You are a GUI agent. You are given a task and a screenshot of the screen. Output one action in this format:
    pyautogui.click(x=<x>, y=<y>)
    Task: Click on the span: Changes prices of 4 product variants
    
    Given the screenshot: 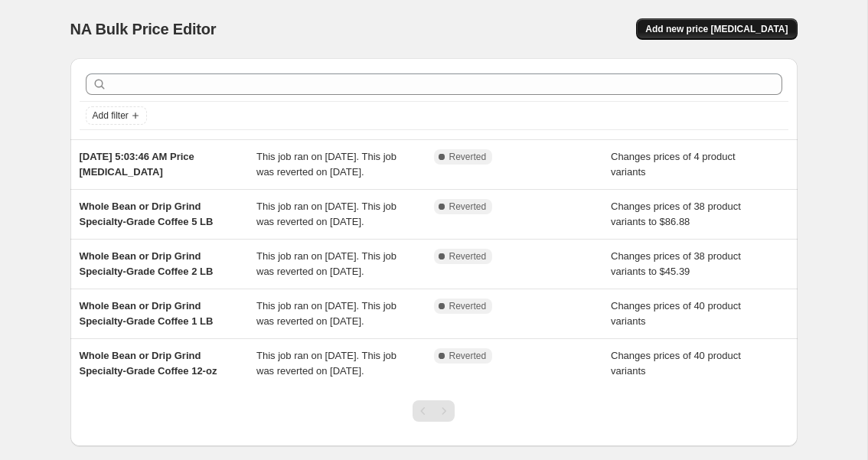 What is the action you would take?
    pyautogui.click(x=673, y=164)
    